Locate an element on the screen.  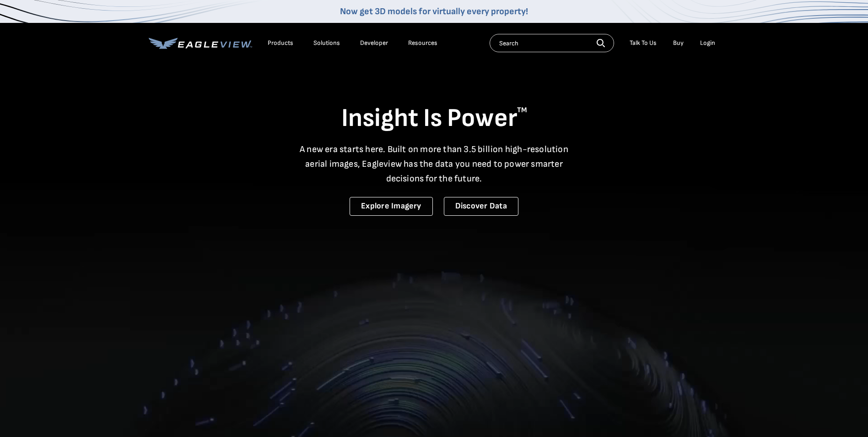
div: Solutions is located at coordinates (327, 43).